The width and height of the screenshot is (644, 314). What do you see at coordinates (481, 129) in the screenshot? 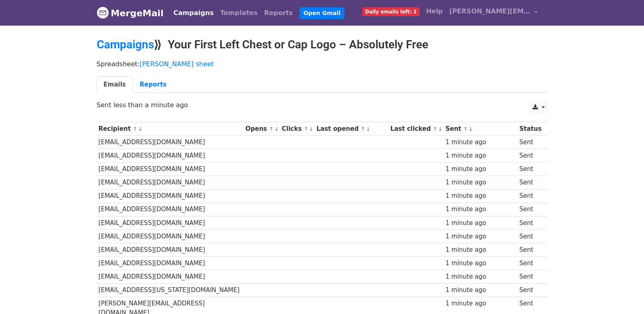
I see `th: Sent` at bounding box center [481, 129].